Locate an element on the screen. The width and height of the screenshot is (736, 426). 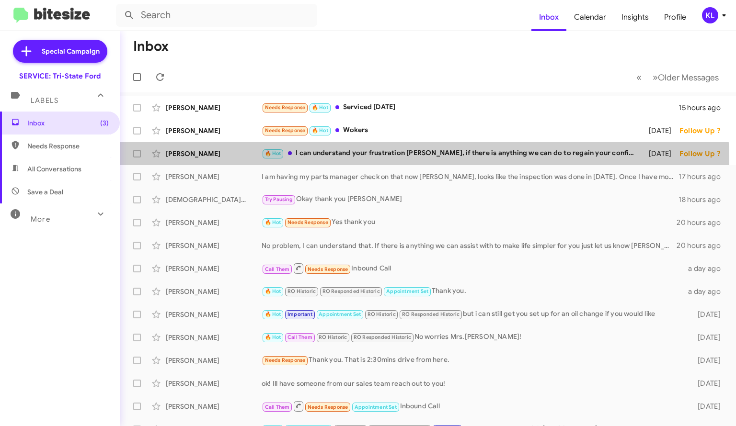
div: ok! Ill have someone from our sales team reach out to you! is located at coordinates (473, 384).